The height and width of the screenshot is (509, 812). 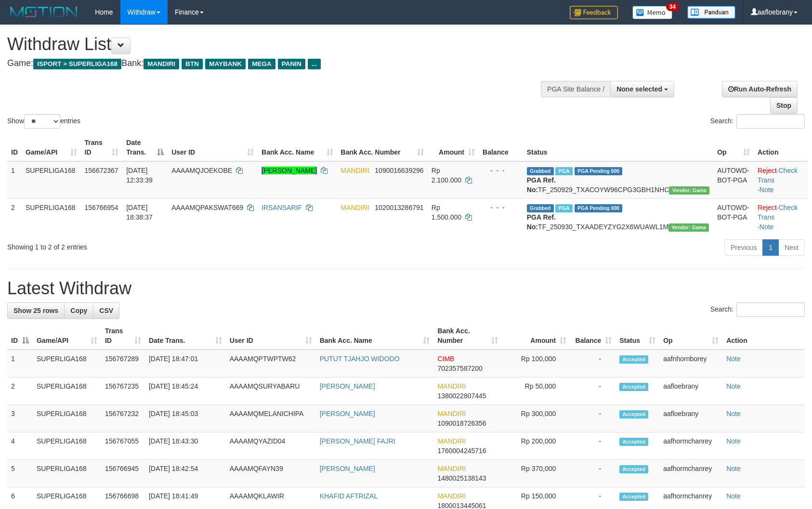 What do you see at coordinates (271, 474) in the screenshot?
I see `td: AAAAMQFAYN39` at bounding box center [271, 474].